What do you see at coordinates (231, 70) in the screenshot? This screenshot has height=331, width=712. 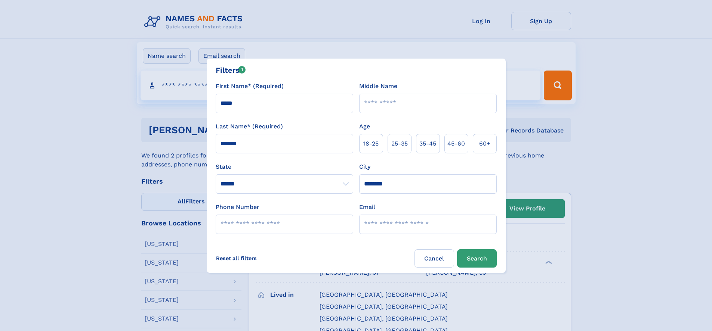 I see `div: Filters` at bounding box center [231, 70].